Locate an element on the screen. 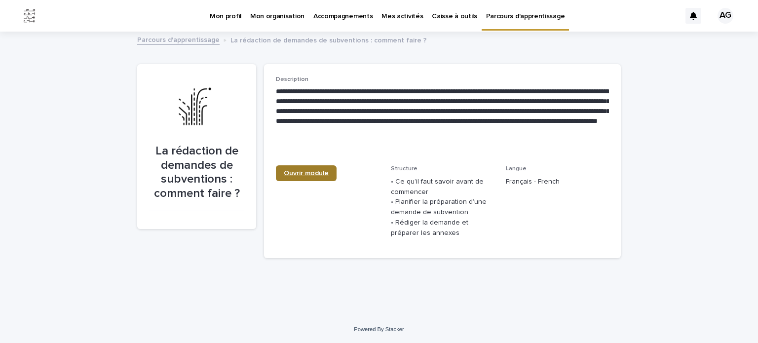 This screenshot has width=758, height=343. p: • Ce qu’il faut savoir avant de commencer • Planifier la préparation d’une demande de subvention ... is located at coordinates (442, 207).